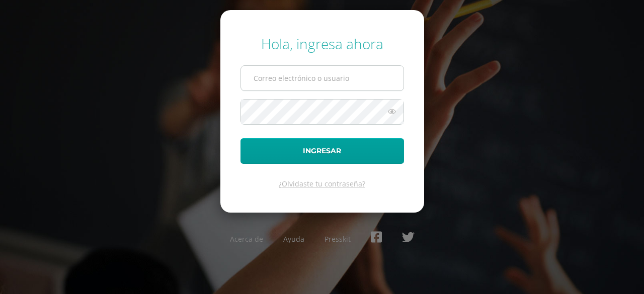 The width and height of the screenshot is (644, 294). I want to click on div: Hola, ingresa ahora, so click(322, 44).